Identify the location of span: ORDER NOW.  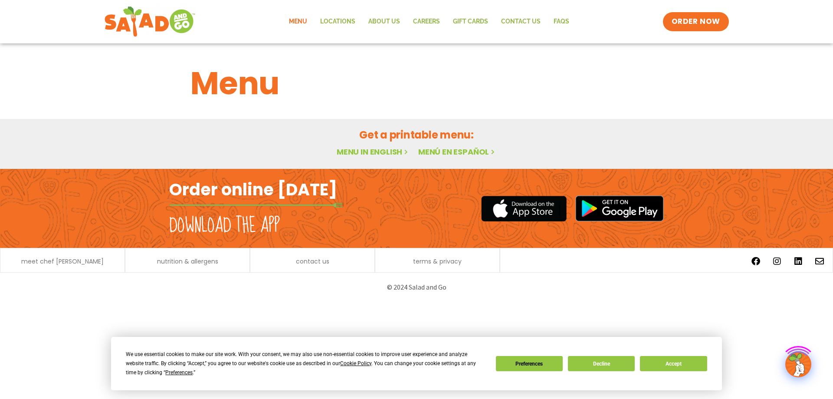
(696, 22).